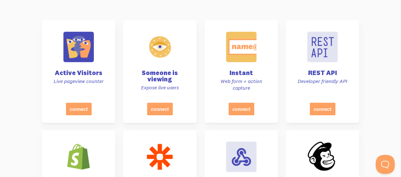 The image size is (401, 177). What do you see at coordinates (160, 87) in the screenshot?
I see `p: Expose live users` at bounding box center [160, 87].